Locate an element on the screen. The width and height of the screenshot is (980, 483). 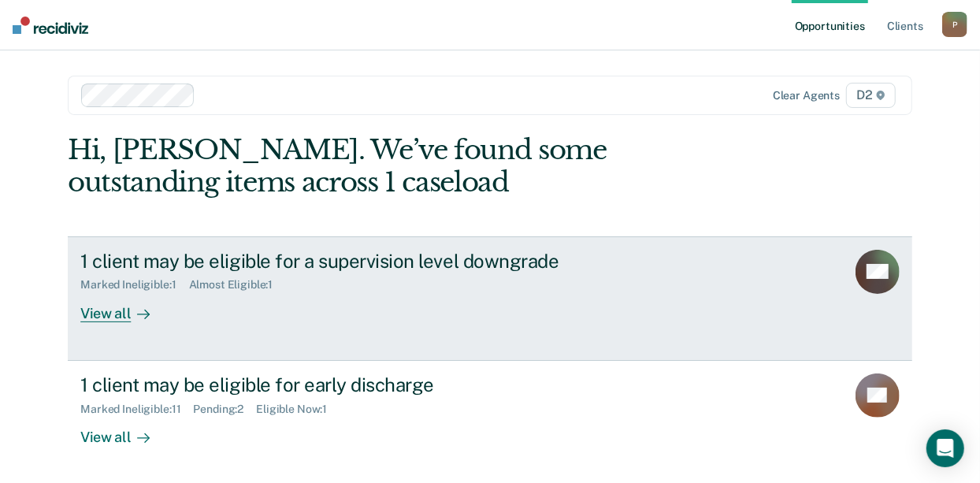
div: Clear agents is located at coordinates (806, 95).